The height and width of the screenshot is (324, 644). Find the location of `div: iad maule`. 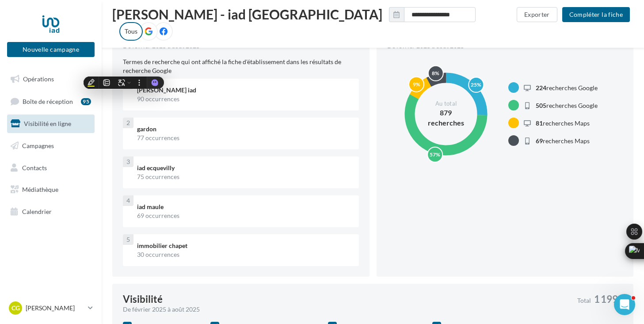

div: iad maule is located at coordinates (245, 206).